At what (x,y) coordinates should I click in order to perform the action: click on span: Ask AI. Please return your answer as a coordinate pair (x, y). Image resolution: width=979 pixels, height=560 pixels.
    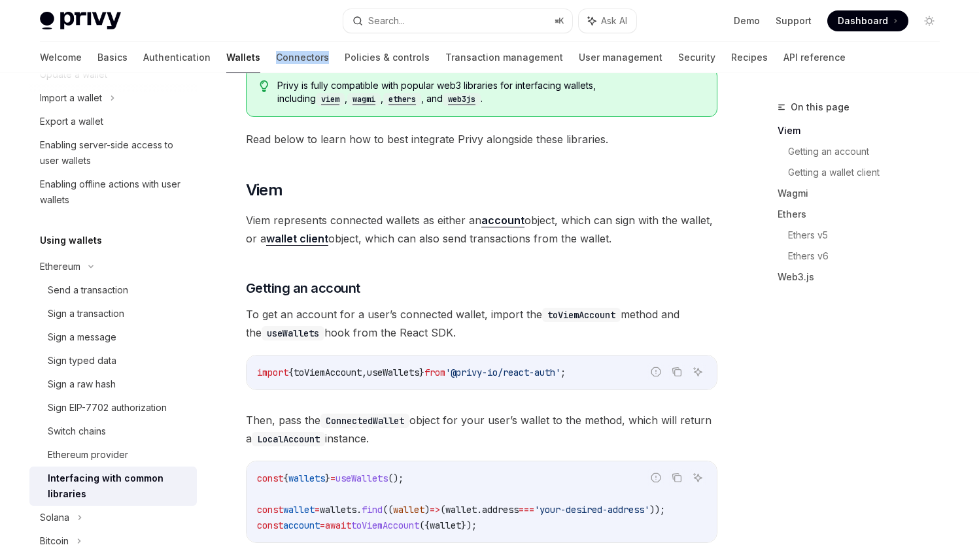
    Looking at the image, I should click on (614, 21).